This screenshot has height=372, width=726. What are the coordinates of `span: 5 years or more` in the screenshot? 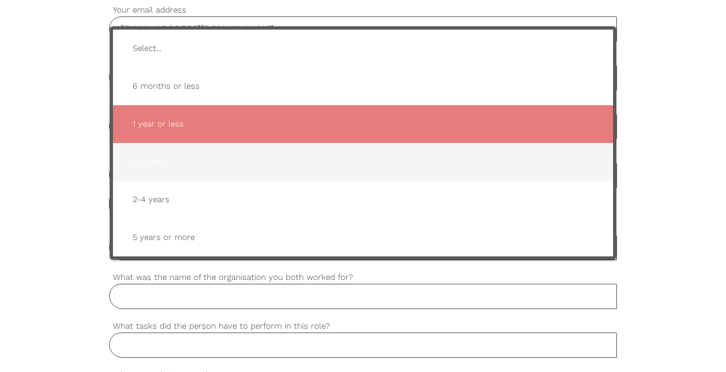 It's located at (363, 237).